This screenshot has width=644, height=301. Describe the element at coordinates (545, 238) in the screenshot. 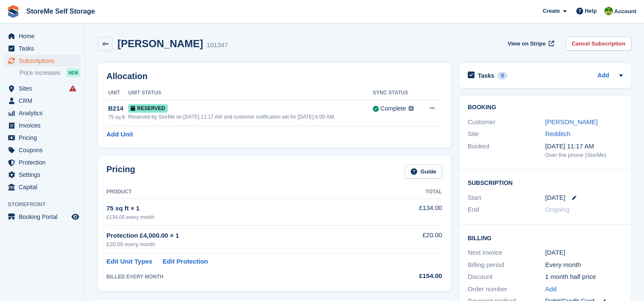

I see `h2: Billing` at that location.